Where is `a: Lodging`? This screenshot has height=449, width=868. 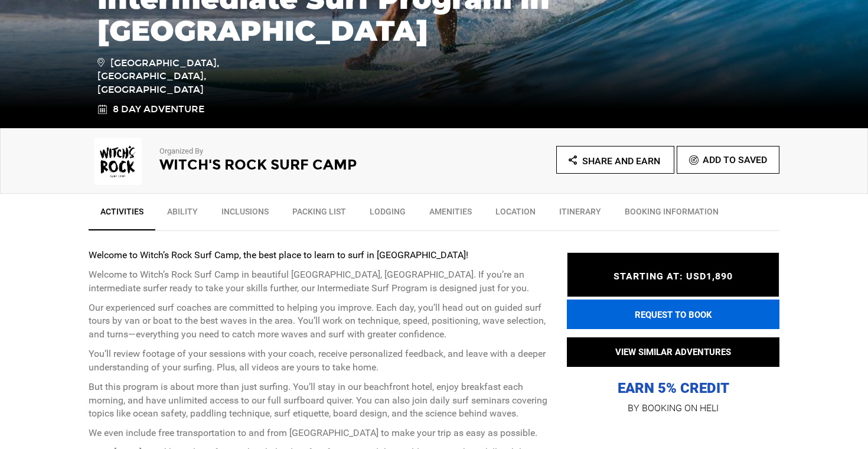
a: Lodging is located at coordinates (387, 215).